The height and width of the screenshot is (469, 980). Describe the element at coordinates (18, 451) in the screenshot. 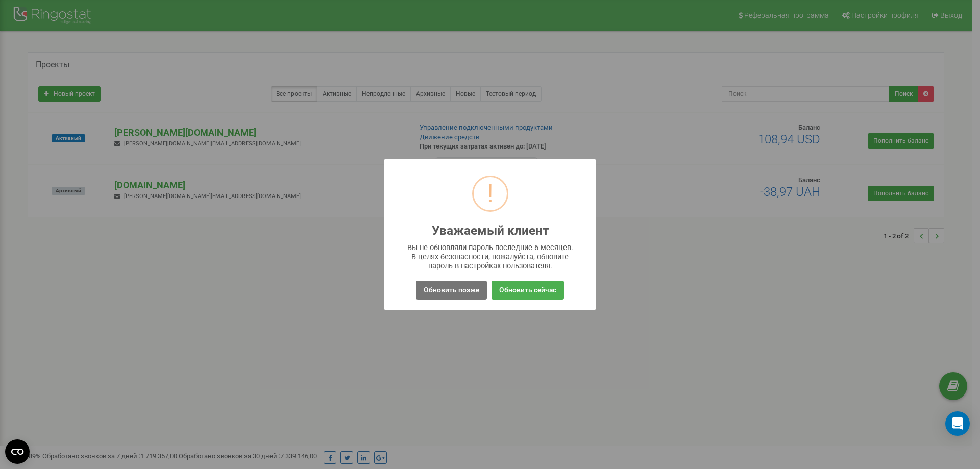

I see `button: Open CMP widget` at that location.